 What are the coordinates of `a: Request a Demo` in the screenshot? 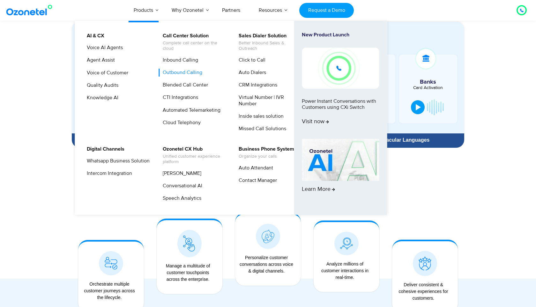 It's located at (327, 10).